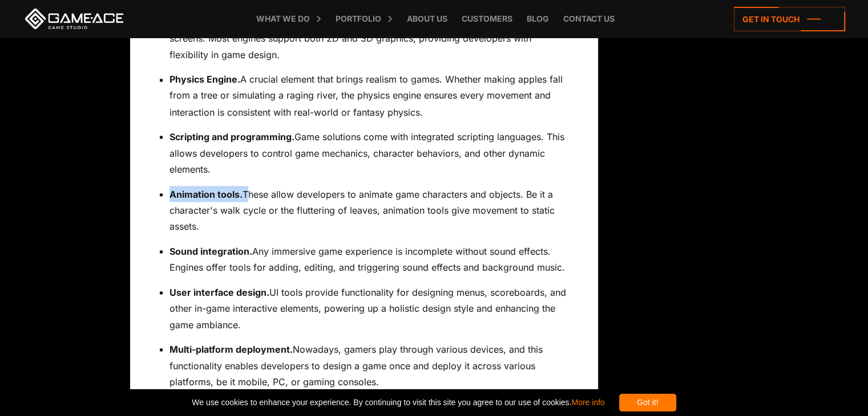 The height and width of the screenshot is (416, 868). Describe the element at coordinates (206, 194) in the screenshot. I see `strong: Animation tools.` at that location.